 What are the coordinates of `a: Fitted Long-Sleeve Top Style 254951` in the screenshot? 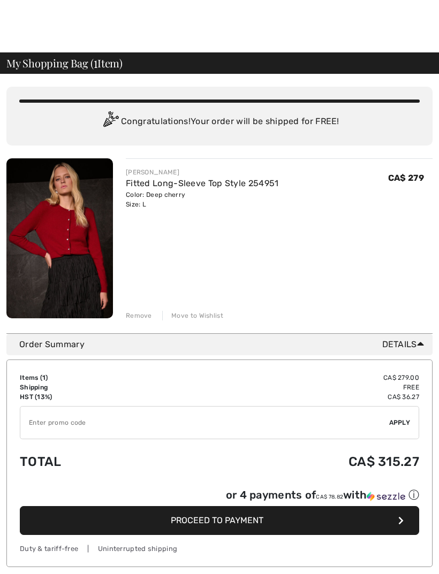 It's located at (202, 183).